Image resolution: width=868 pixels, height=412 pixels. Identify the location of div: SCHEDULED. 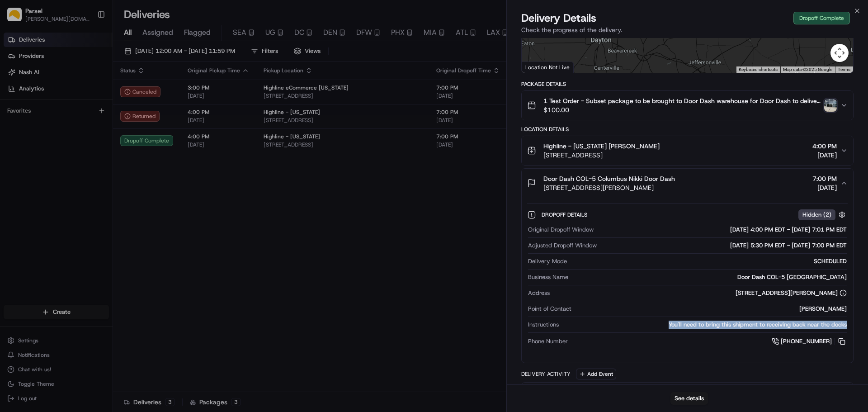
(708, 261).